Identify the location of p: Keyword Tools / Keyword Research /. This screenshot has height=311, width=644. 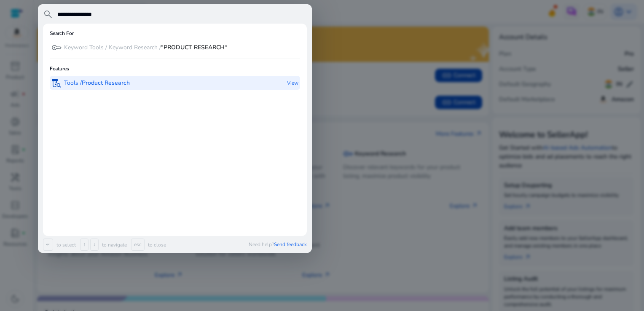
(145, 48).